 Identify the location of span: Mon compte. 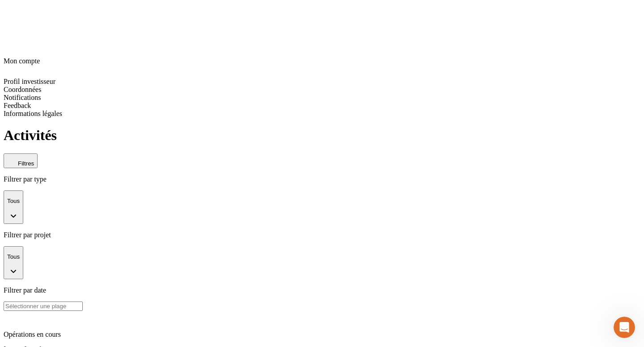
(21, 60).